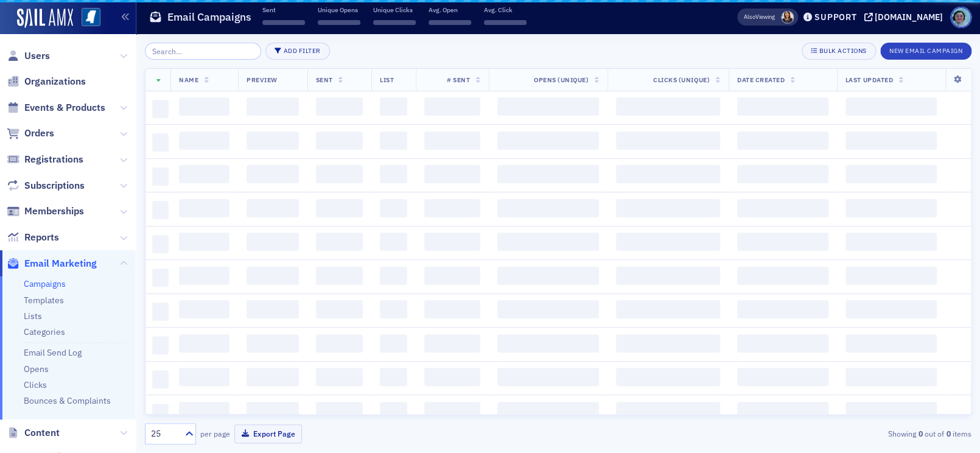  What do you see at coordinates (869, 80) in the screenshot?
I see `span: Last Updated` at bounding box center [869, 80].